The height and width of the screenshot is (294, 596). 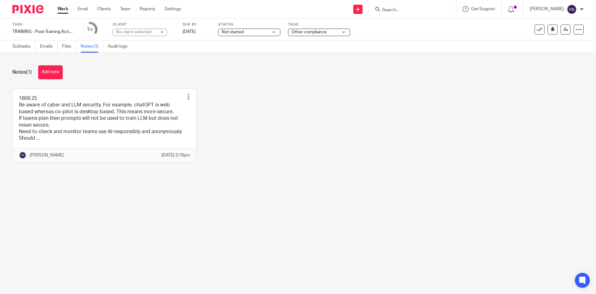 What do you see at coordinates (22, 72) in the screenshot?
I see `h1: Notes` at bounding box center [22, 72].